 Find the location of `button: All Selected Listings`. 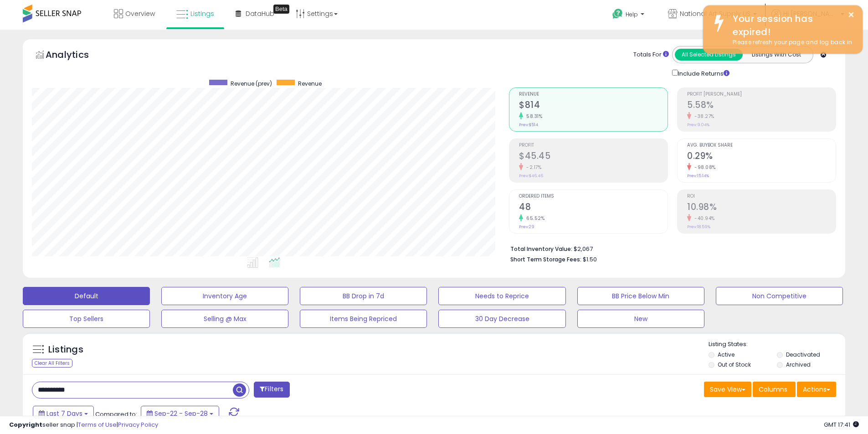

button: All Selected Listings is located at coordinates (708, 55).